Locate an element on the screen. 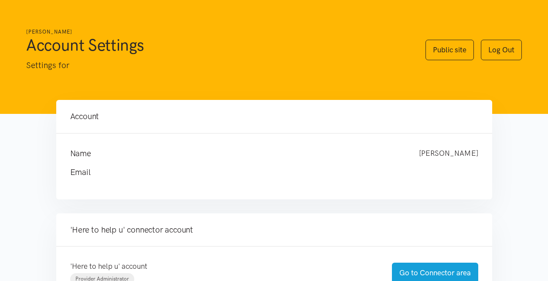  h4: 'Here to help u' connector account is located at coordinates (274, 230).